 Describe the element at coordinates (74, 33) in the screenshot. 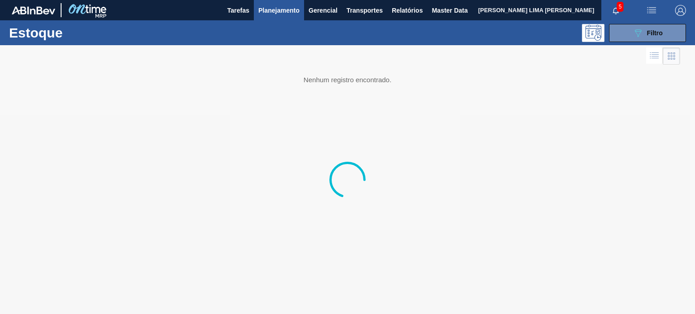

I see `h1: Estoque` at that location.